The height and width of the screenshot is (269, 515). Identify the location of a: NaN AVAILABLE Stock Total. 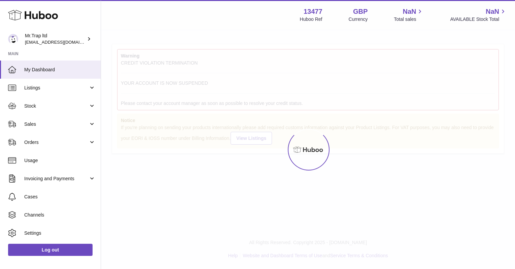
(478, 15).